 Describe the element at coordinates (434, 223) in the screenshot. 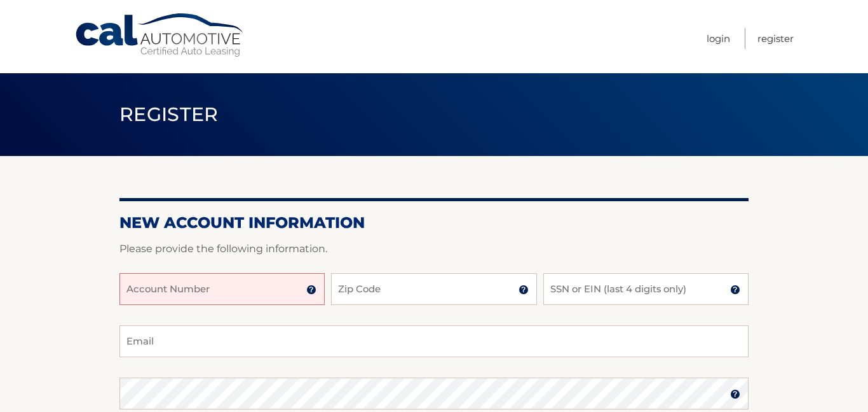

I see `h2: New Account Information` at that location.